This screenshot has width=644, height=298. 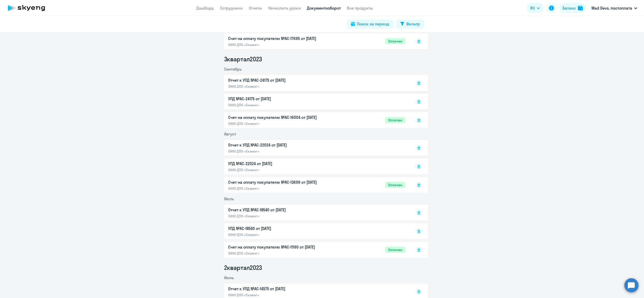 What do you see at coordinates (580, 8) in the screenshot?
I see `img: balance` at bounding box center [580, 8].